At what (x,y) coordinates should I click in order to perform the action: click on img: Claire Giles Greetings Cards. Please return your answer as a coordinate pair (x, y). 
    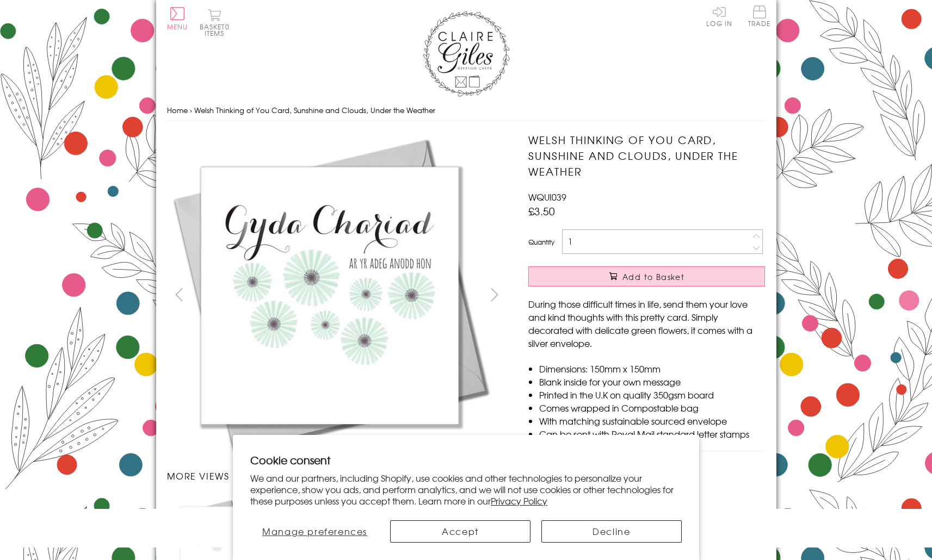
    Looking at the image, I should click on (466, 54).